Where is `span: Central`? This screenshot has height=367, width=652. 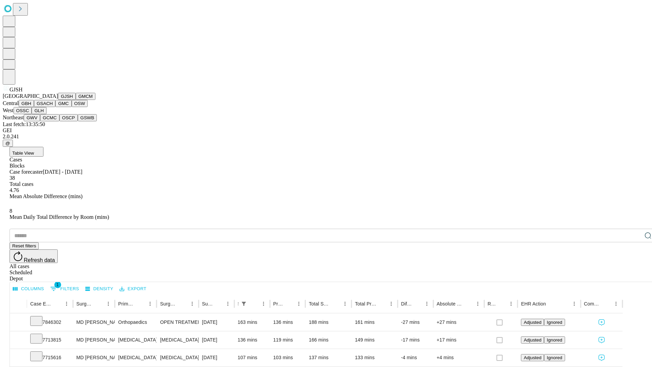
span: Central is located at coordinates (11, 103).